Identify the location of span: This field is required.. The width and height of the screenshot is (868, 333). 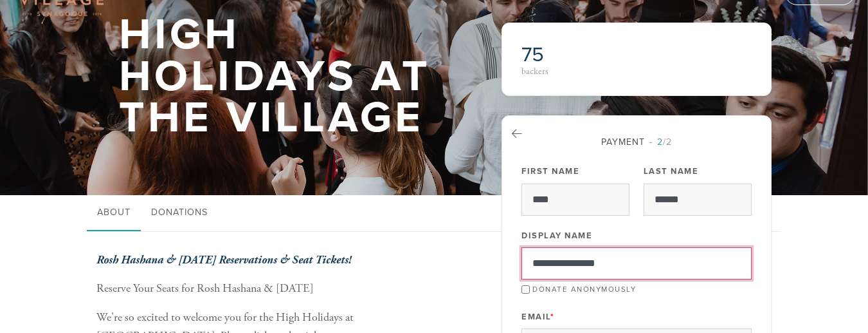
(553, 317).